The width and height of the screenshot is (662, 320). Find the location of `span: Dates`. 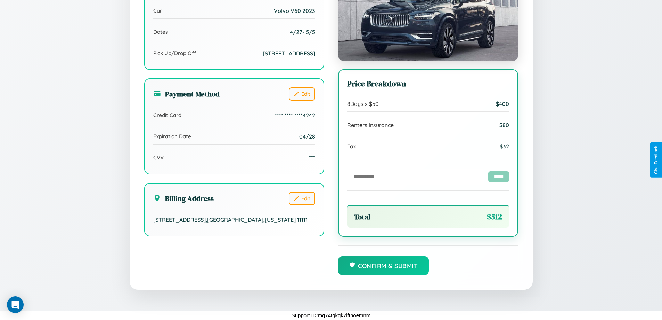

span: Dates is located at coordinates (161, 32).